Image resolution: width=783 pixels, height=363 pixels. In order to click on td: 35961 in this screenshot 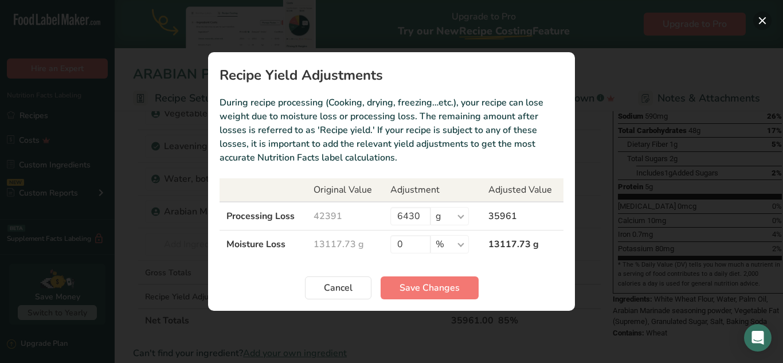, I will do `click(522, 216)`.